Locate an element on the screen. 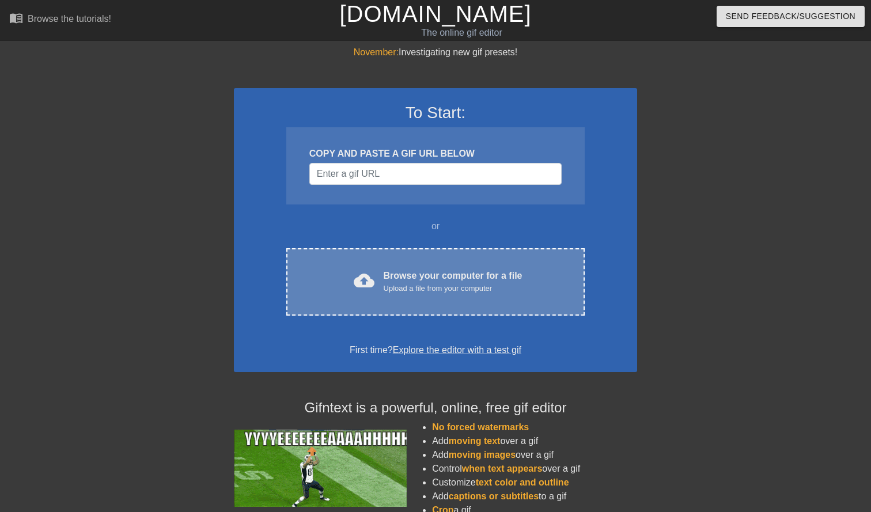  button: Send Feedback/Suggestion is located at coordinates (791, 16).